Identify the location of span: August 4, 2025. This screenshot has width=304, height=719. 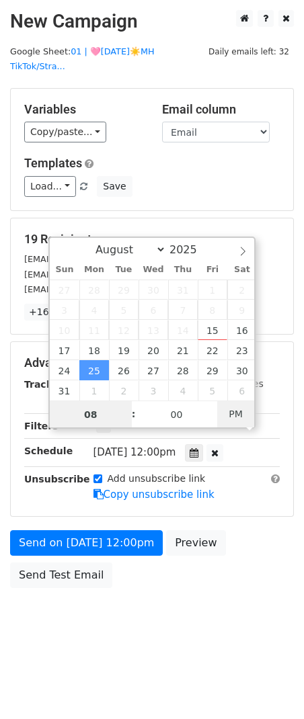
(94, 310).